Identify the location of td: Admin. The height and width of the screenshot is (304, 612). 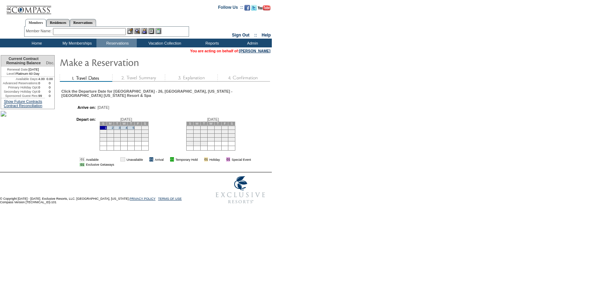
(251, 43).